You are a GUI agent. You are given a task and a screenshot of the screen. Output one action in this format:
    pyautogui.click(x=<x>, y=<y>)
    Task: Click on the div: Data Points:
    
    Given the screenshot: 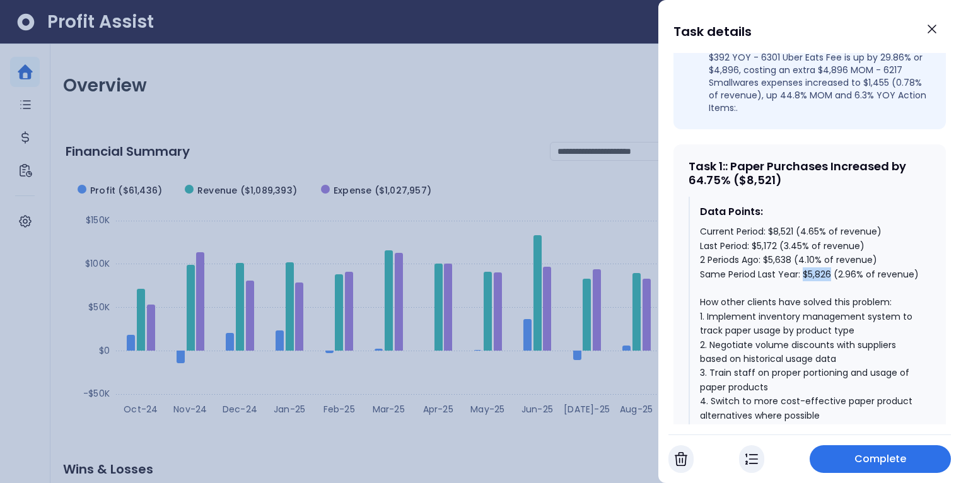 What is the action you would take?
    pyautogui.click(x=810, y=212)
    